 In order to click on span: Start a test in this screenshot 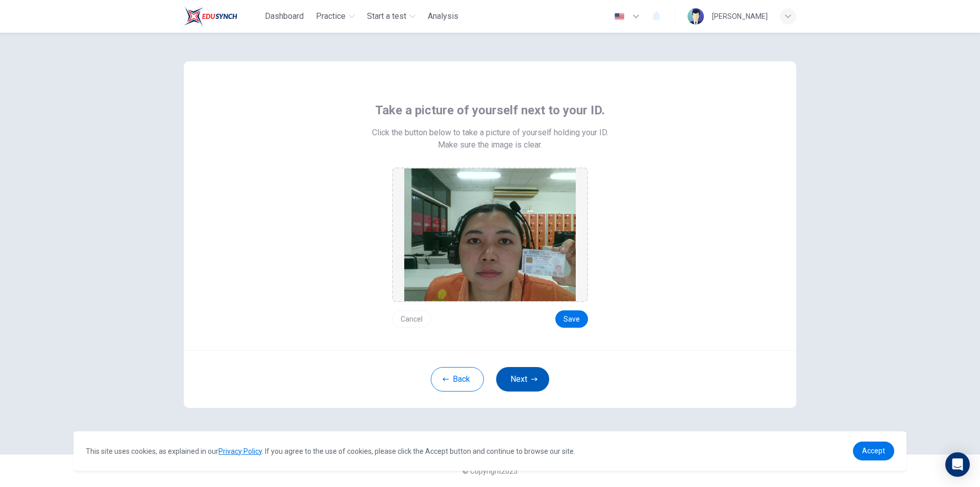, I will do `click(386, 16)`.